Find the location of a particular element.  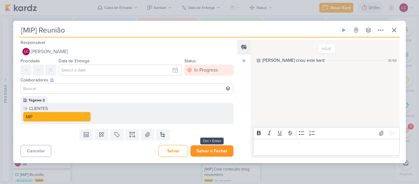

div: Colaboradores is located at coordinates (127, 80).